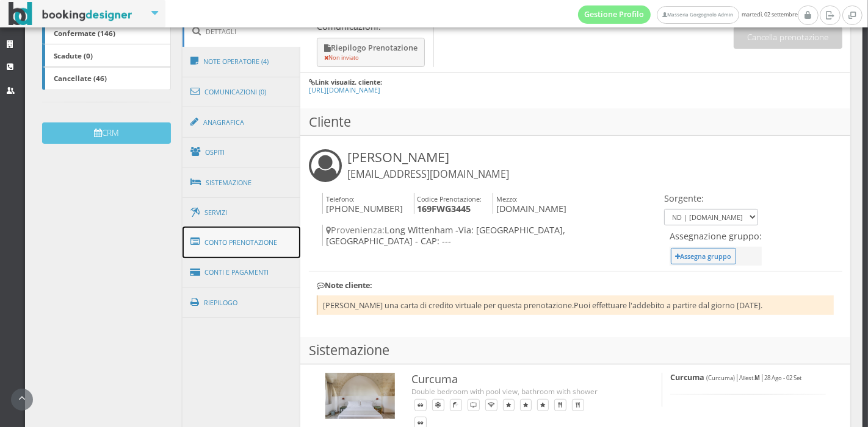 The image size is (868, 427). Describe the element at coordinates (242, 303) in the screenshot. I see `a: Riepilogo` at that location.